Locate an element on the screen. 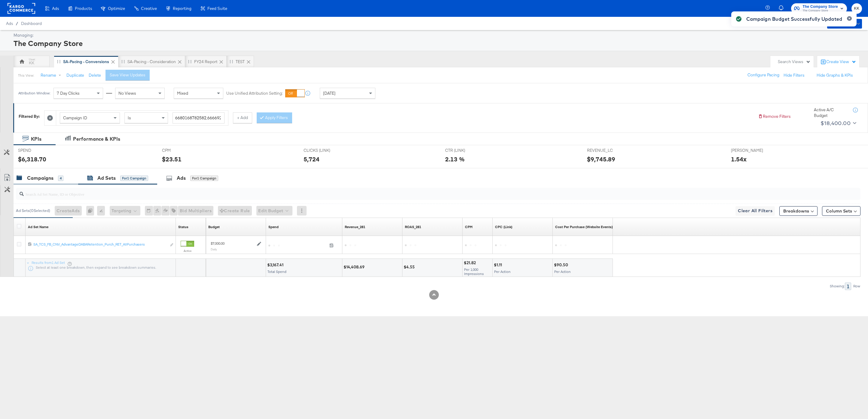 Image resolution: width=868 pixels, height=419 pixels. div: $14,408.69 is located at coordinates (356, 267).